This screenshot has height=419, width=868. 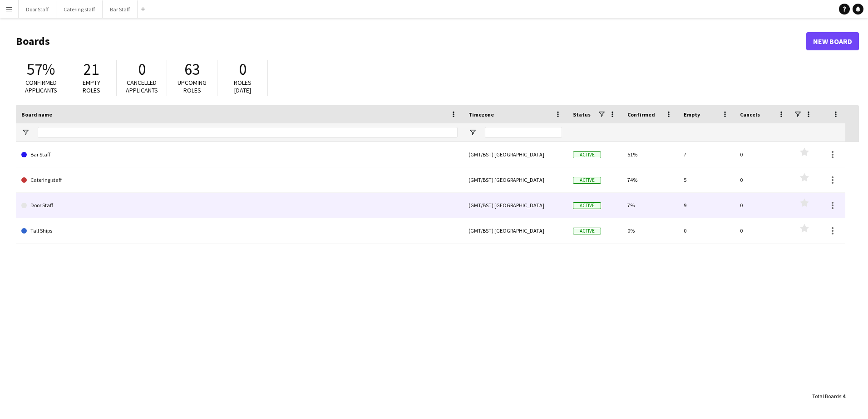 I want to click on a: Door Staff, so click(x=239, y=205).